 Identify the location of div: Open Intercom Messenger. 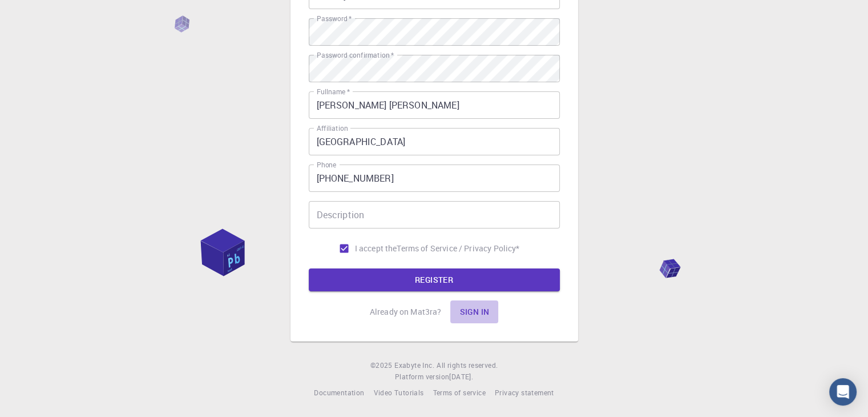
(843, 391).